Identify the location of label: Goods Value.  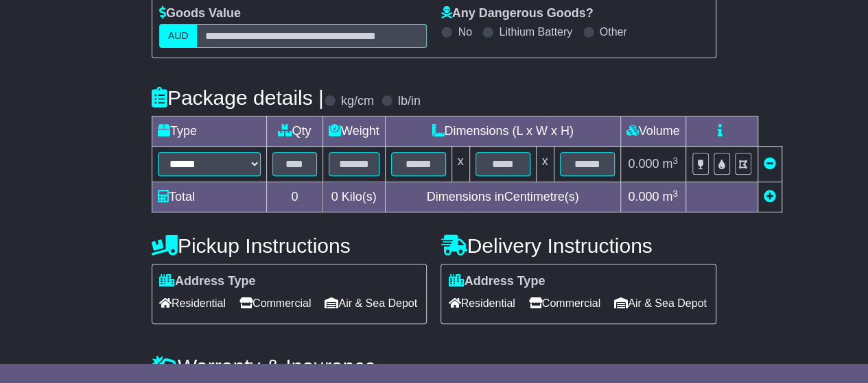
(200, 14).